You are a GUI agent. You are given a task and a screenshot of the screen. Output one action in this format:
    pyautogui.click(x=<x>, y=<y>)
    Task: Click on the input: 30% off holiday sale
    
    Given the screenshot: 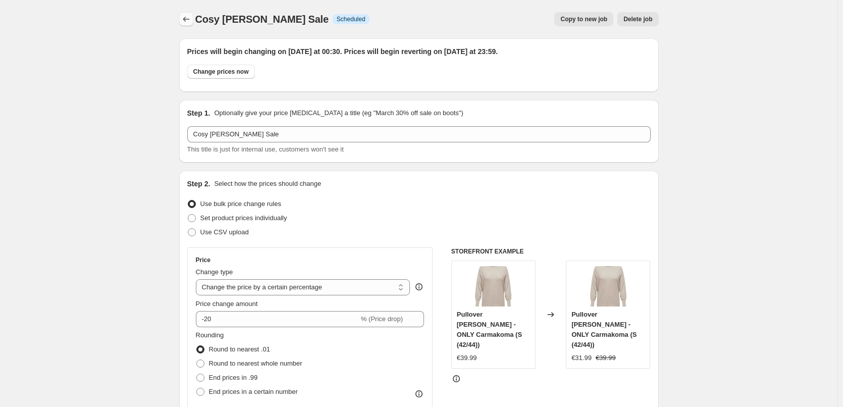 What is the action you would take?
    pyautogui.click(x=419, y=134)
    